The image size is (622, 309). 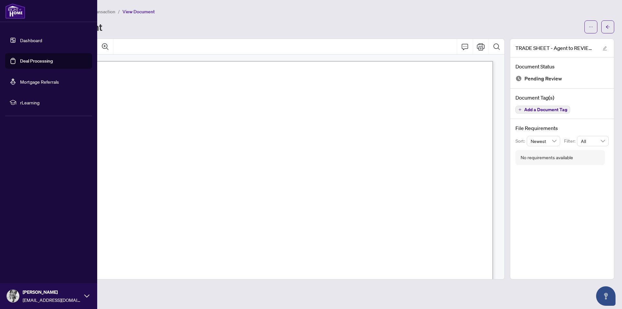 What do you see at coordinates (40, 82) in the screenshot?
I see `a: Mortgage Referrals` at bounding box center [40, 82].